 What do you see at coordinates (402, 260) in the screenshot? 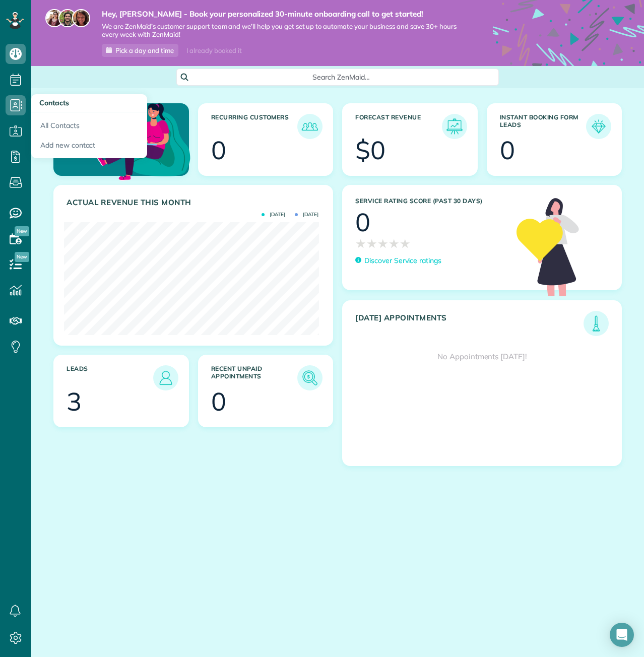
I see `p: Discover Service ratings` at bounding box center [402, 260].